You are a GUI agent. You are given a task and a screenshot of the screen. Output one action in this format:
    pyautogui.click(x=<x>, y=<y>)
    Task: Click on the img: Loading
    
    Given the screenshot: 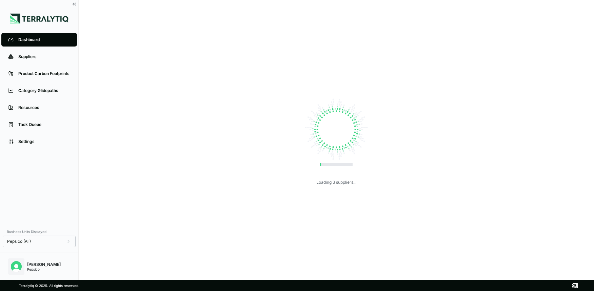 What is the action you would take?
    pyautogui.click(x=337, y=129)
    